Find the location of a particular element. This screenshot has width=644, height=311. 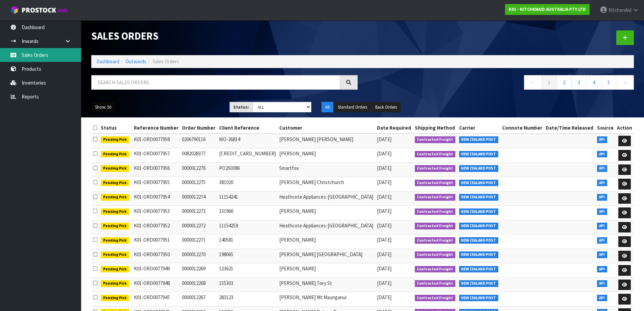

th: Client Reference is located at coordinates (247, 128).